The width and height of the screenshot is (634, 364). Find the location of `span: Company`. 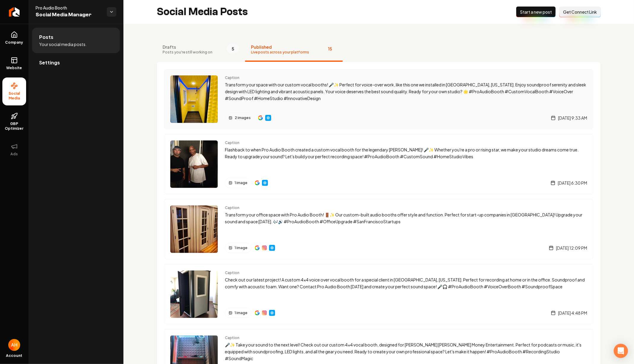

span: Company is located at coordinates (14, 43).